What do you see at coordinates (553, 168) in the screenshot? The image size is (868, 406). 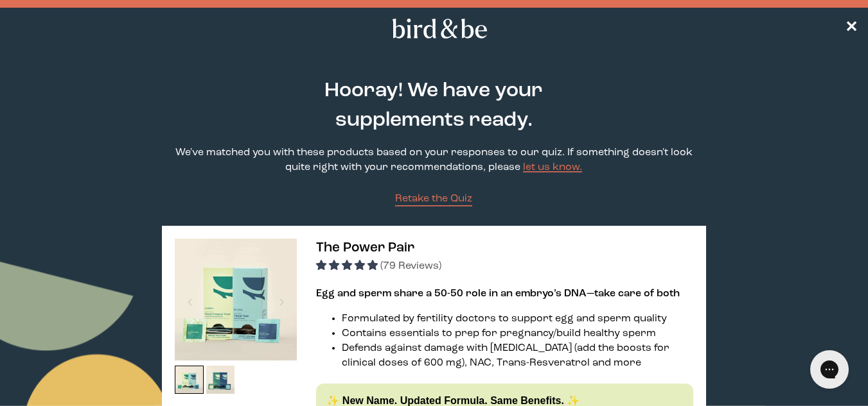 I see `a: let us know.` at bounding box center [553, 168].